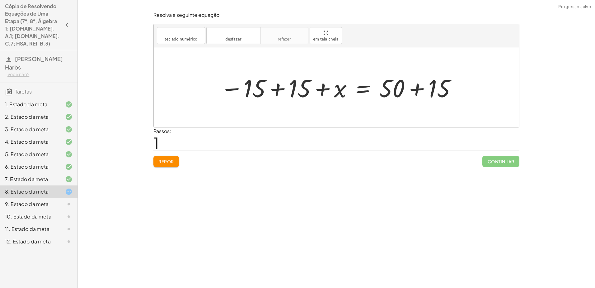 The image size is (595, 288). What do you see at coordinates (23, 91) in the screenshot?
I see `span: Tarefas` at bounding box center [23, 91].